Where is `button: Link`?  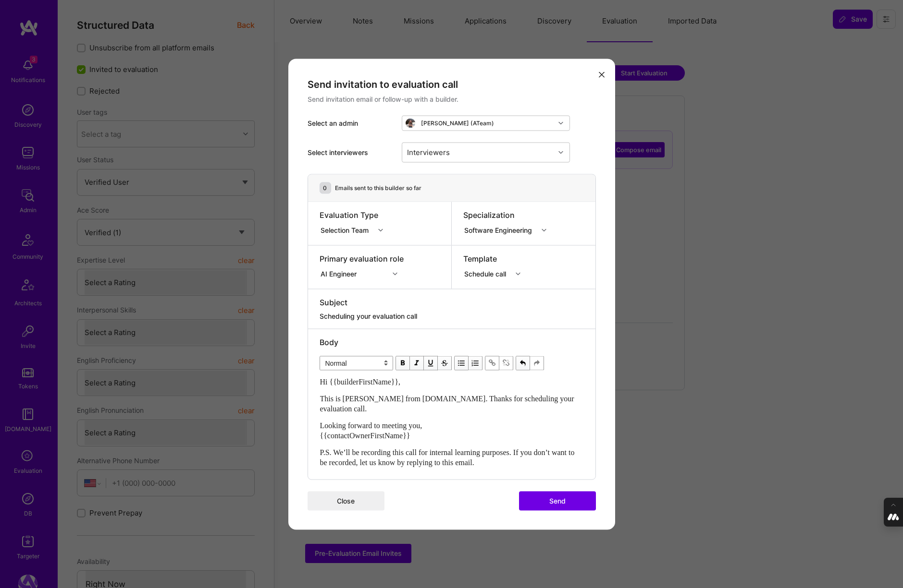
button: Link is located at coordinates (492, 363).